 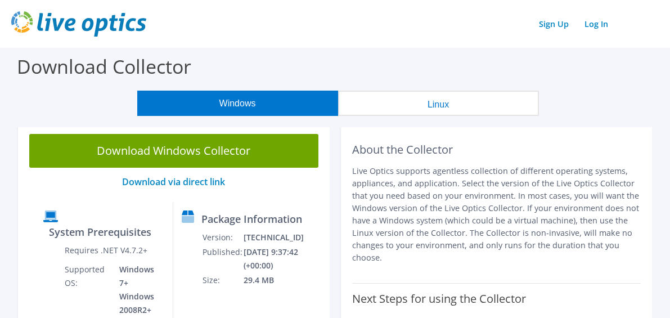 I want to click on label: Download Collector, so click(x=104, y=66).